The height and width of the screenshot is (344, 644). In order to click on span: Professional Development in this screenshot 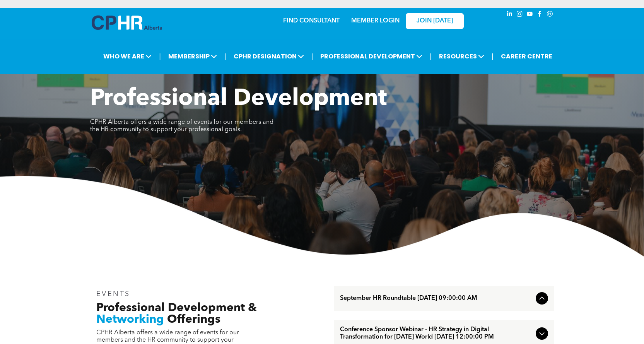, I will do `click(238, 99)`.